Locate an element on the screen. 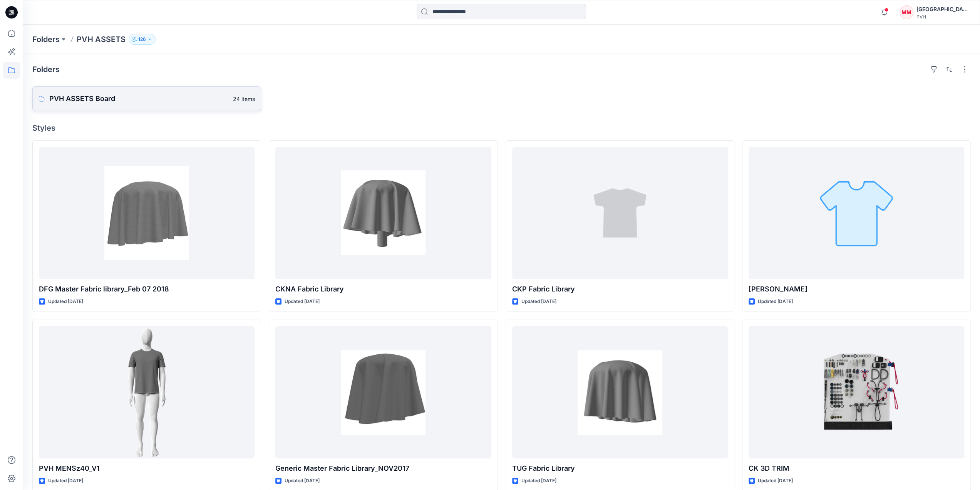  a: PVH MENSz40_V1 is located at coordinates (147, 392).